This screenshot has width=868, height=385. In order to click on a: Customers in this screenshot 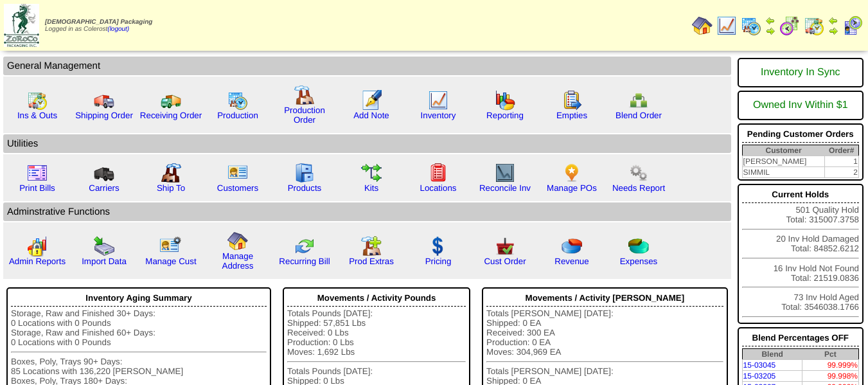, I will do `click(238, 187)`.